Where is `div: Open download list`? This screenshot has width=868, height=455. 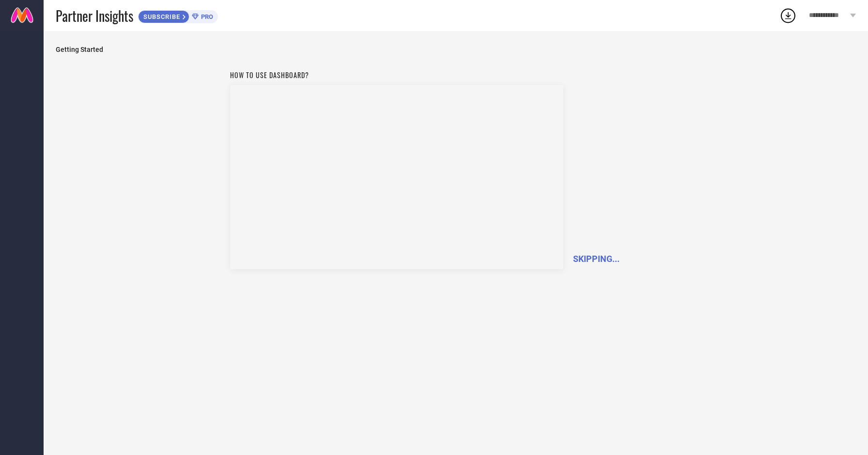 div: Open download list is located at coordinates (788, 15).